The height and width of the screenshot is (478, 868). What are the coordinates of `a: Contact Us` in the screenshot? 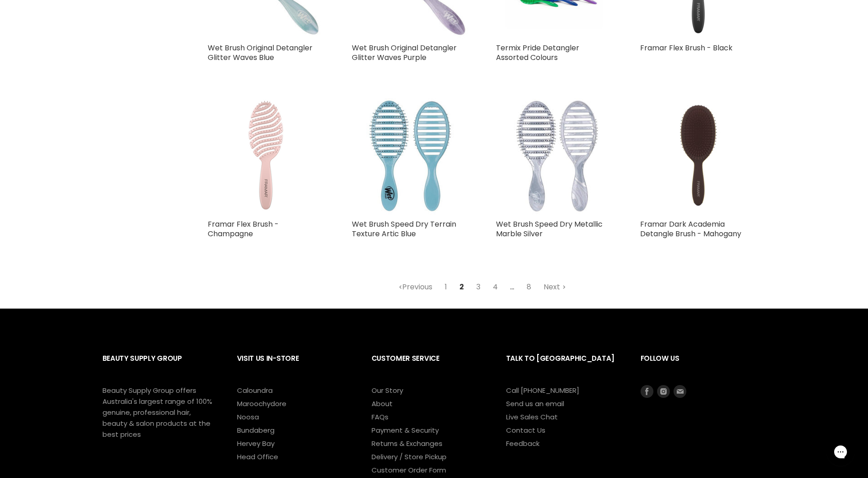 It's located at (526, 430).